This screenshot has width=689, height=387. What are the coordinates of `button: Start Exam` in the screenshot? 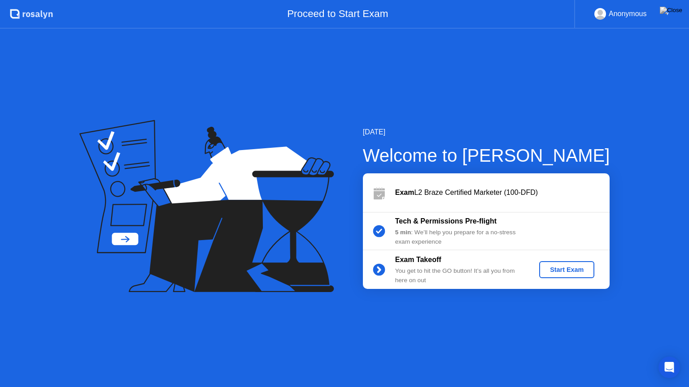 It's located at (566, 270).